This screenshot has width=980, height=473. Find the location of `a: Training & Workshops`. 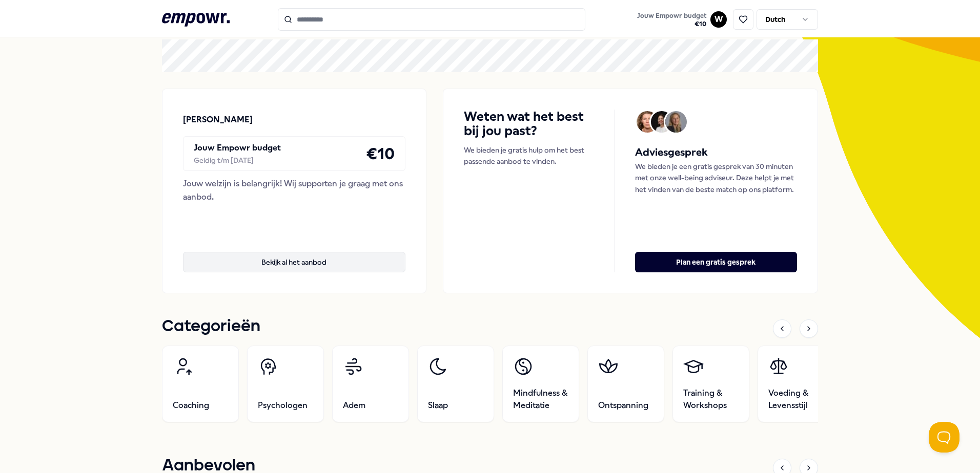

a: Training & Workshops is located at coordinates (711, 384).